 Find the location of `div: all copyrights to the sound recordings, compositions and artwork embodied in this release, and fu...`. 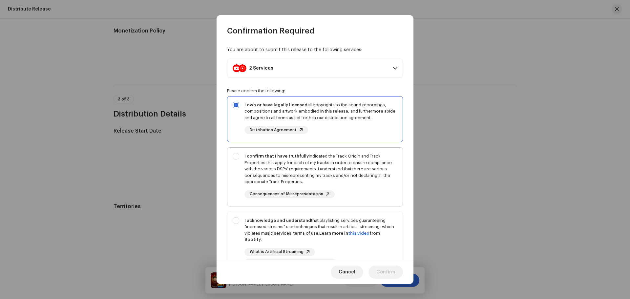

div: all copyrights to the sound recordings, compositions and artwork embodied in this release, and fu... is located at coordinates (321, 111).